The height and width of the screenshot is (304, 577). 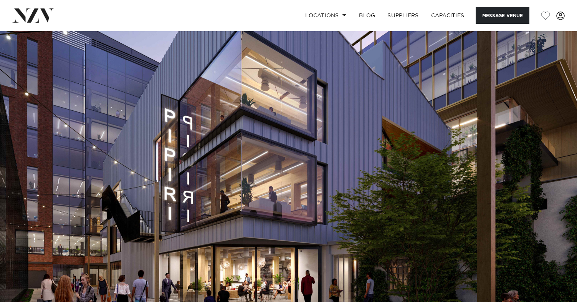 I want to click on a: Locations, so click(x=326, y=15).